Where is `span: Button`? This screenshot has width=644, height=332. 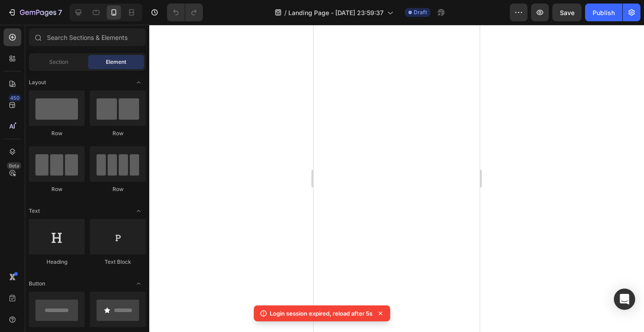 span: Button is located at coordinates (37, 284).